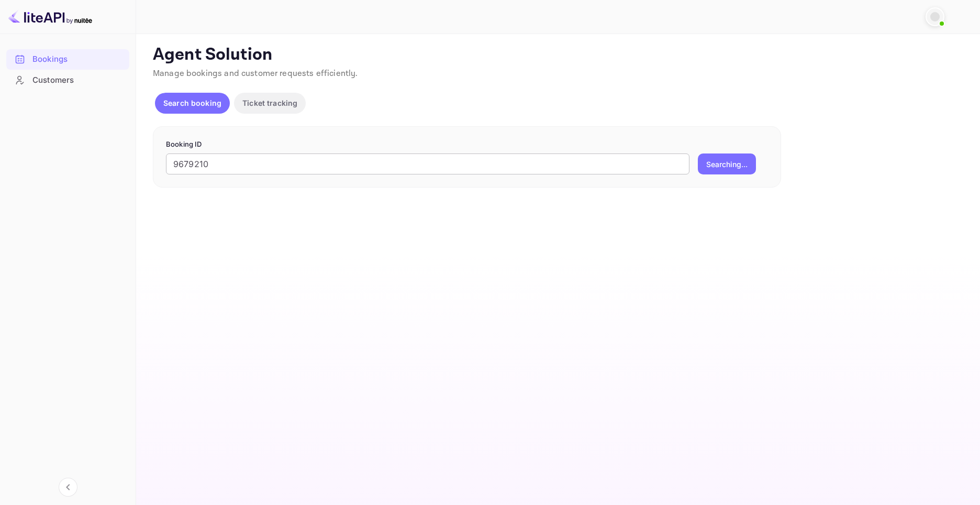  What do you see at coordinates (67, 59) in the screenshot?
I see `a: Bookings` at bounding box center [67, 59].